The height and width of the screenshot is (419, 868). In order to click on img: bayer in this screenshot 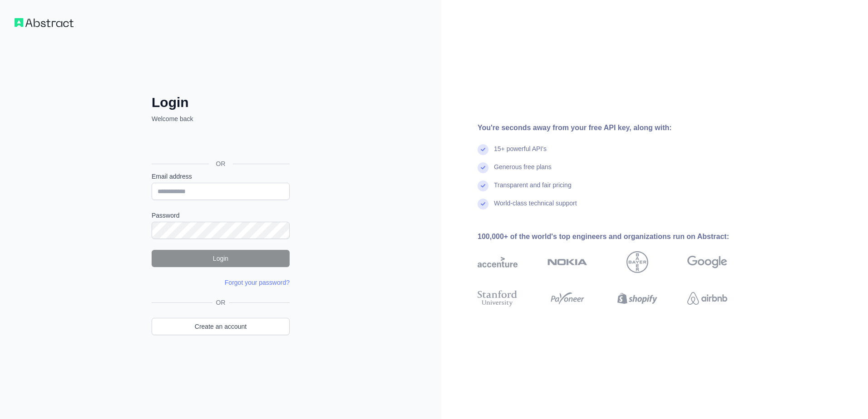, I will do `click(637, 262)`.